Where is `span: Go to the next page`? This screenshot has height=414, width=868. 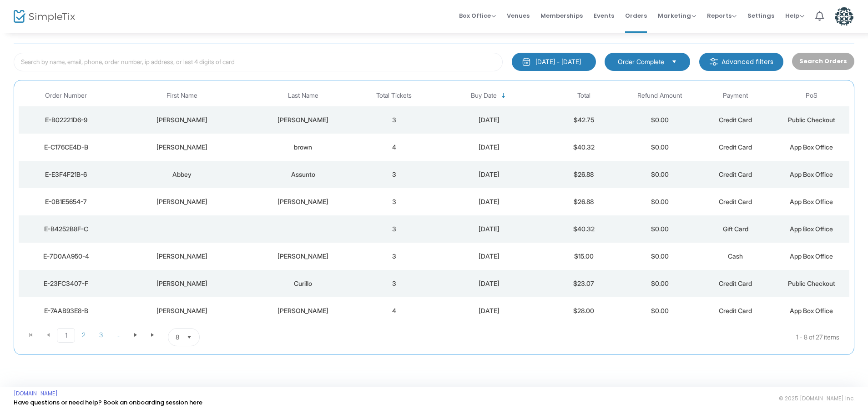 span: Go to the next page is located at coordinates (135, 335).